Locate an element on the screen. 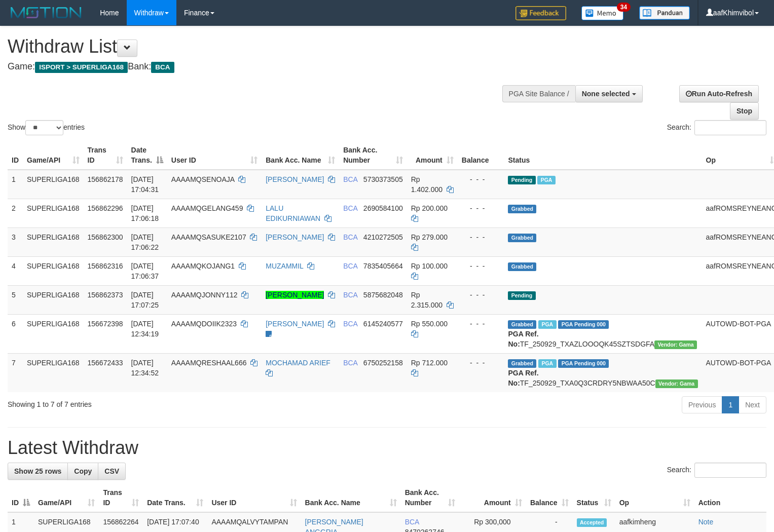 The image size is (774, 532). span: AAAAMQSENOAJA is located at coordinates (203, 179).